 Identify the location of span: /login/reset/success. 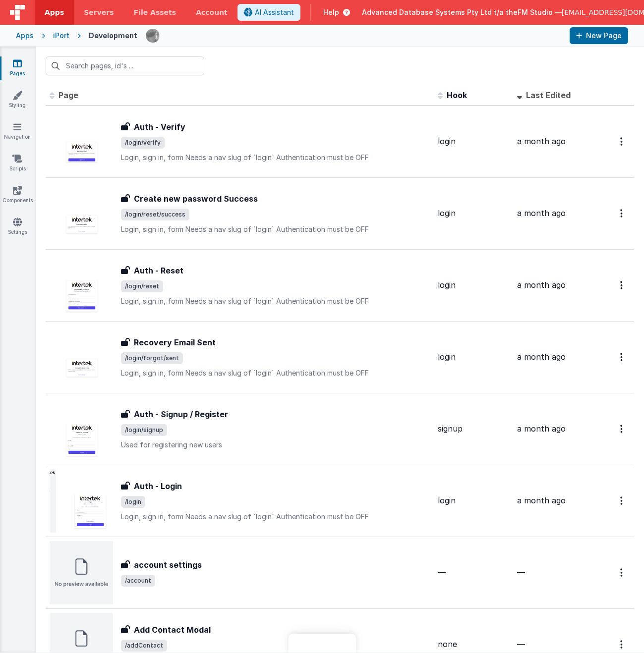
(155, 214).